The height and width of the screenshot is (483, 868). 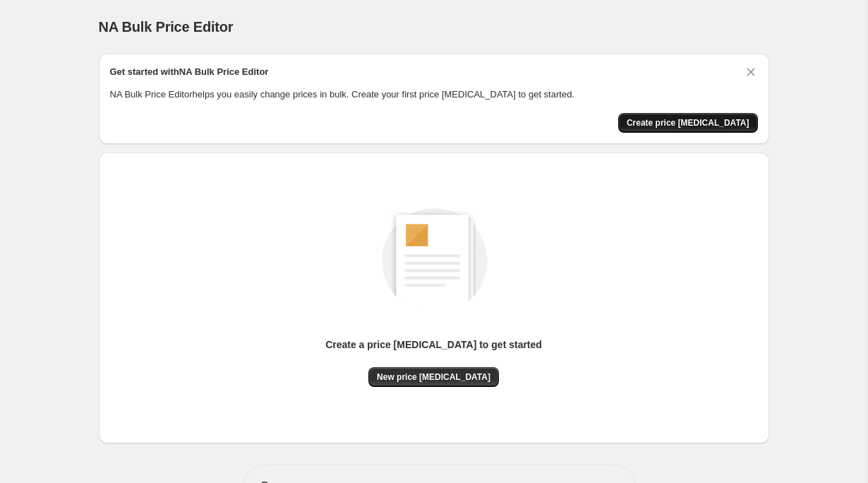 What do you see at coordinates (189, 72) in the screenshot?
I see `h2: Get started with NA Bulk Price Editor` at bounding box center [189, 72].